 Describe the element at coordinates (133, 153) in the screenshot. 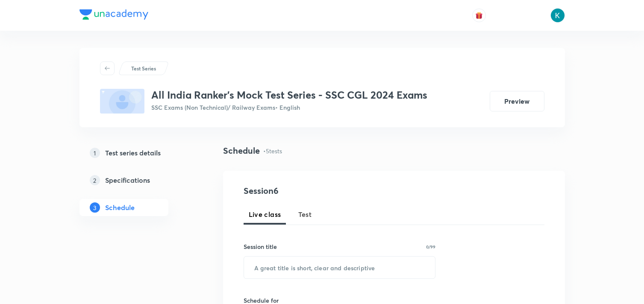

I see `h5: Test series details` at that location.